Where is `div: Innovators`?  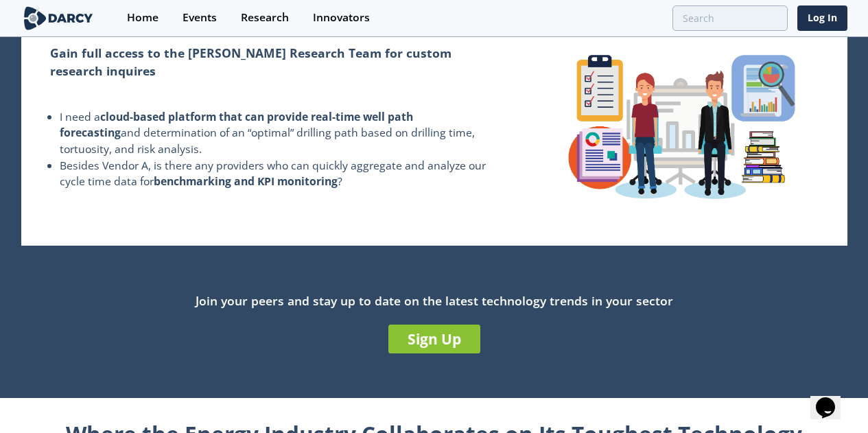 div: Innovators is located at coordinates (341, 18).